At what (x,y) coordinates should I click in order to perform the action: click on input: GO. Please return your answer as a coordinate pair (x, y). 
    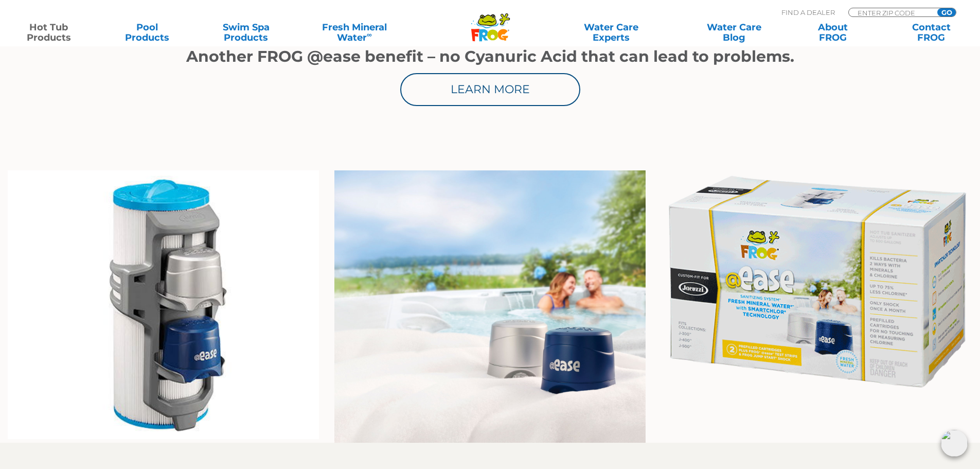
    Looking at the image, I should click on (947, 12).